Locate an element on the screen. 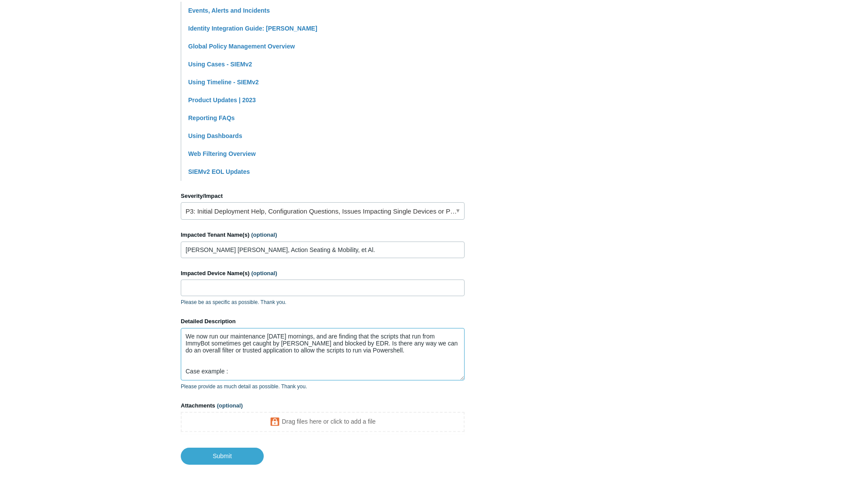 The height and width of the screenshot is (480, 868). a: Using Timeline - SIEMv2 is located at coordinates (224, 82).